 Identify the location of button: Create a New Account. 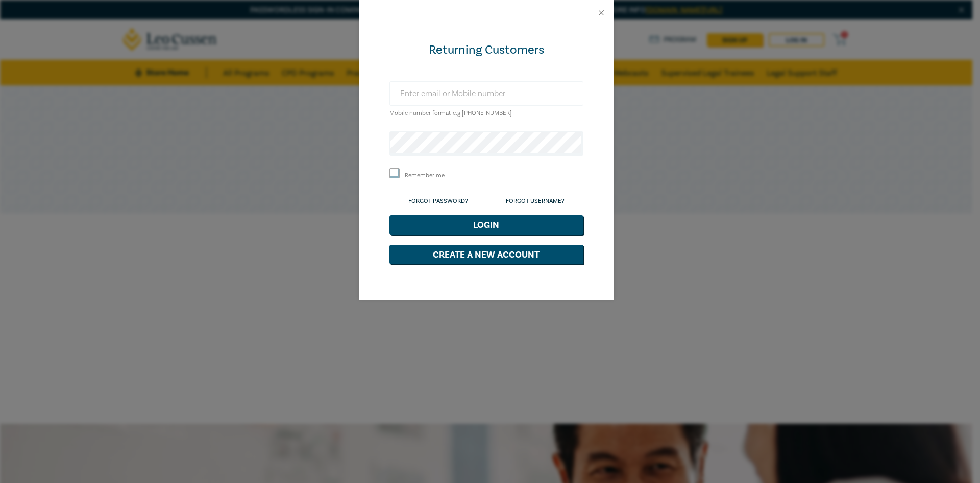
(487, 254).